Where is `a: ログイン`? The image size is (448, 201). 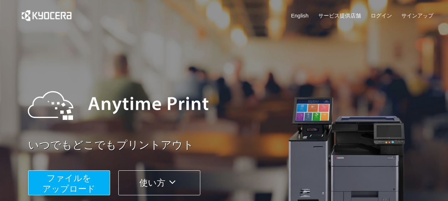
a: ログイン is located at coordinates (381, 15).